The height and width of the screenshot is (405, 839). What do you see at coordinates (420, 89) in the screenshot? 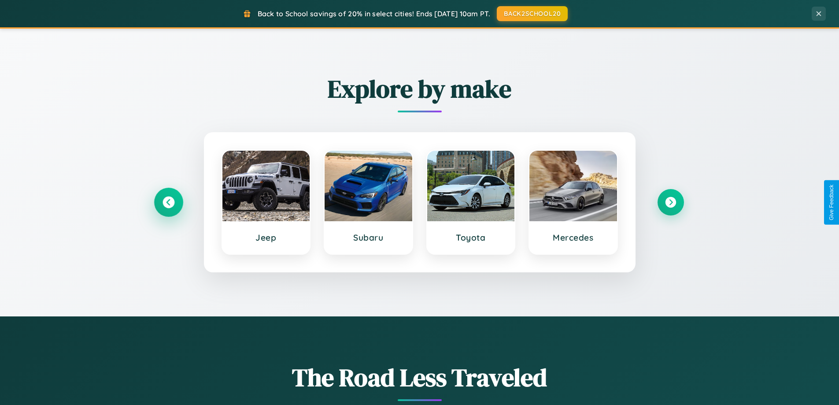
I see `h2: Explore by make` at bounding box center [420, 89].